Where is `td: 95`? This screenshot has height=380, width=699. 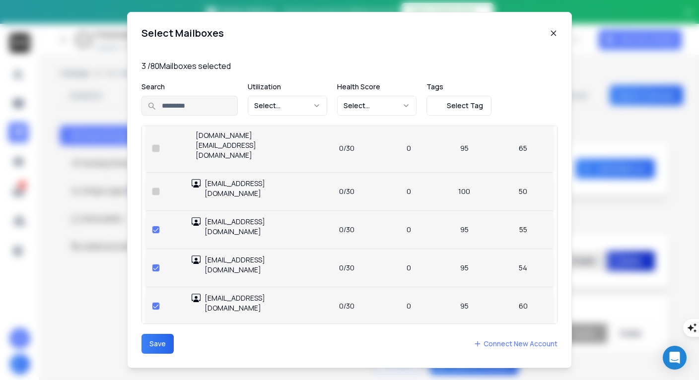 td: 95 is located at coordinates (464, 148).